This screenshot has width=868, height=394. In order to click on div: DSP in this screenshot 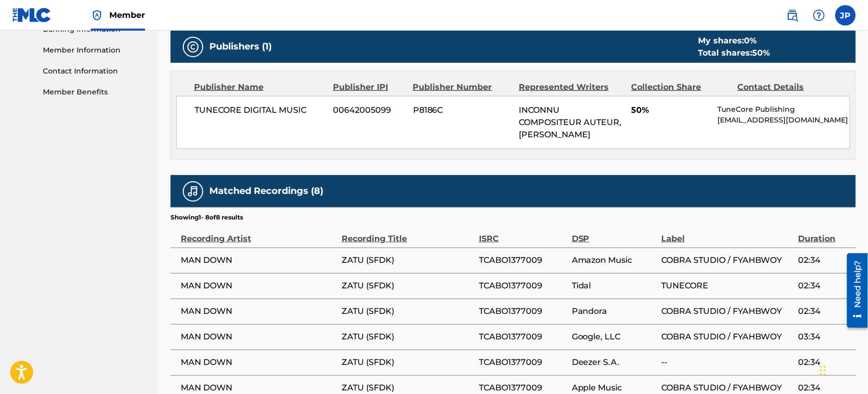, I will do `click(614, 233)`.